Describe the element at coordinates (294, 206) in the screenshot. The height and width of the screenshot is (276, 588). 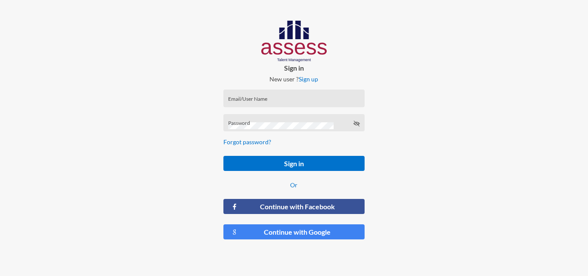
I see `button: Continue with Facebook` at that location.